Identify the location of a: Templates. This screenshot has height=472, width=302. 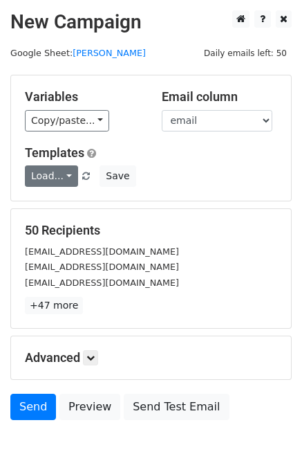
(55, 152).